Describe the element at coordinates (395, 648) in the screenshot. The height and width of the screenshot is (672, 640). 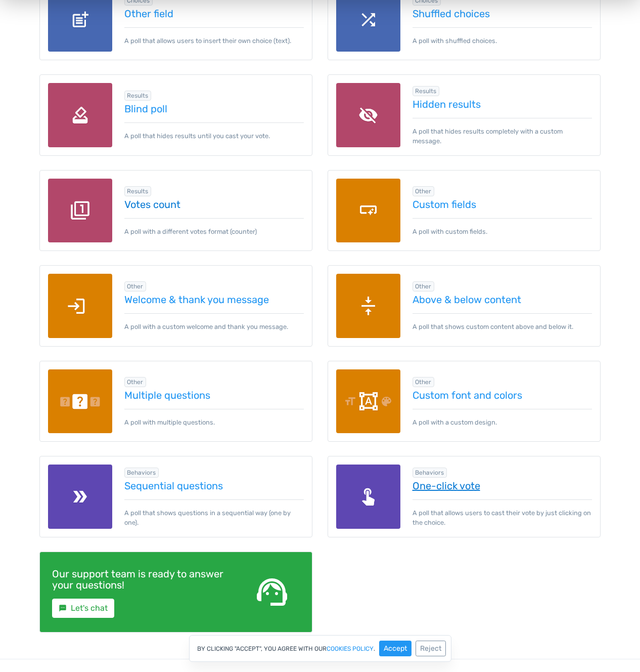
I see `button: Accept` at that location.